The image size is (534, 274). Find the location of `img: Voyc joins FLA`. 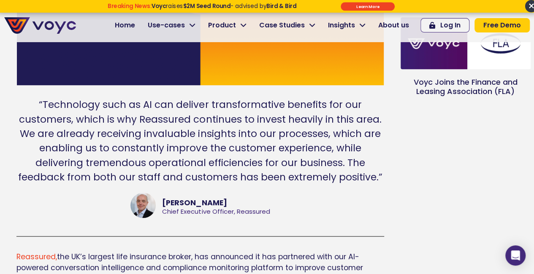

img: Voyc joins FLA is located at coordinates (465, 43).